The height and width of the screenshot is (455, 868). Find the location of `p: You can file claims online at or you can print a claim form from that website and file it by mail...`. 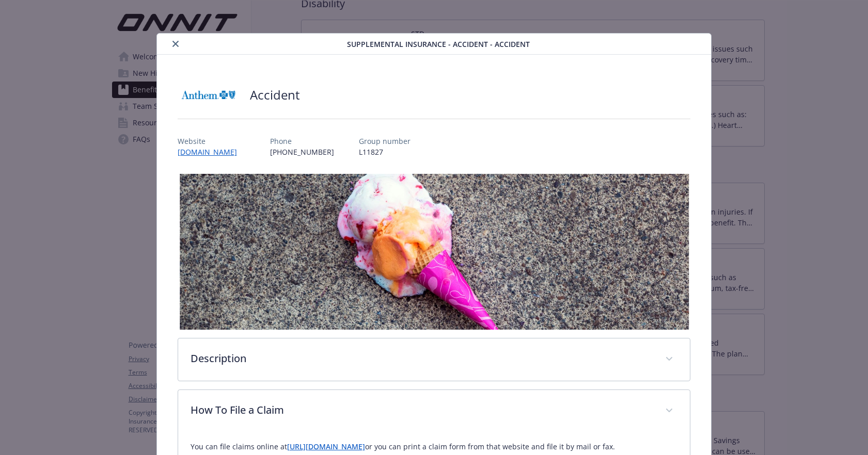

p: You can file claims online at or you can print a claim form from that website and file it by mail... is located at coordinates (434, 447).